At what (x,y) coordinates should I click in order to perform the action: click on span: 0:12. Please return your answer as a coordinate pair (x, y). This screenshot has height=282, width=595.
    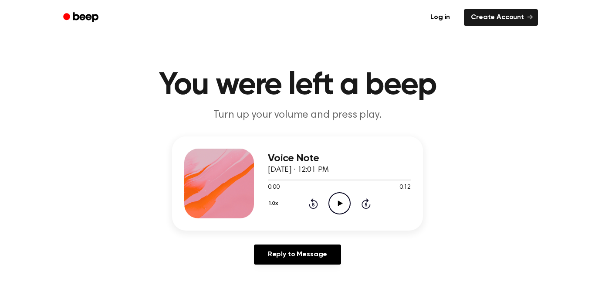
    Looking at the image, I should click on (405, 187).